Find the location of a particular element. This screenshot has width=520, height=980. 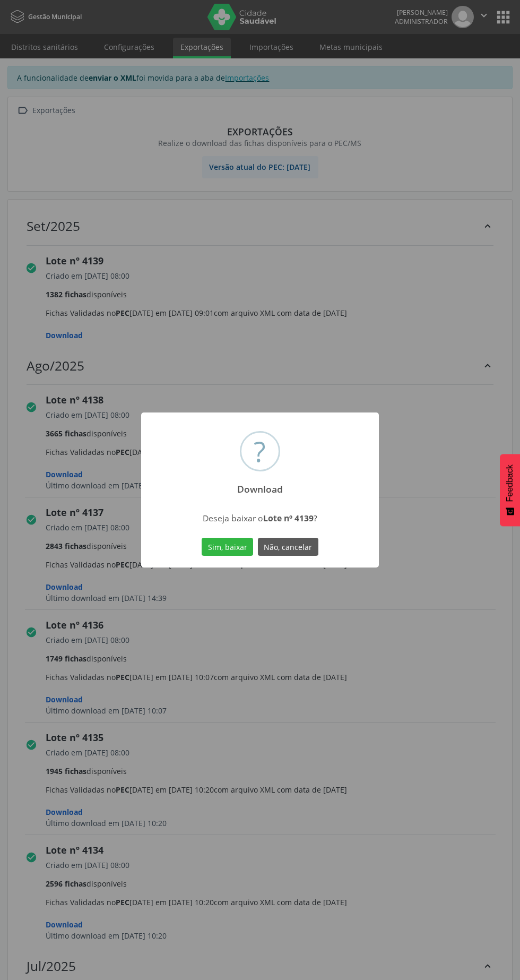

span: Feedback is located at coordinates (509, 483).